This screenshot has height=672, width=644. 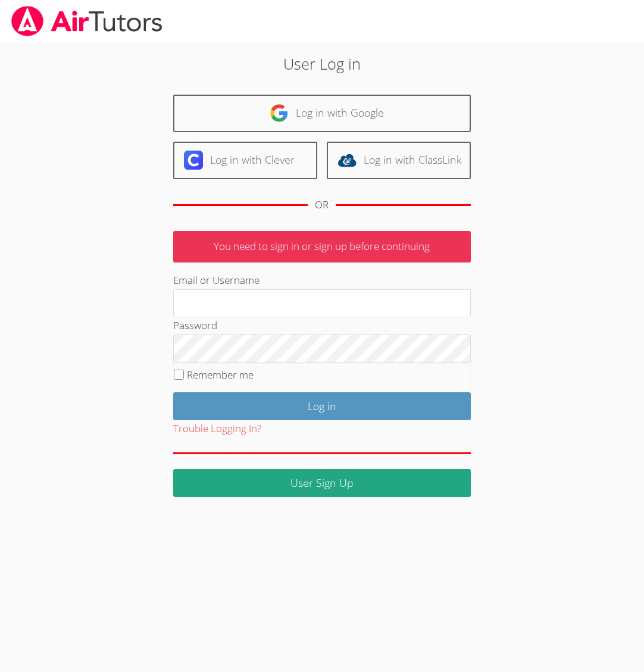 What do you see at coordinates (321, 204) in the screenshot?
I see `div: OR` at bounding box center [321, 204].